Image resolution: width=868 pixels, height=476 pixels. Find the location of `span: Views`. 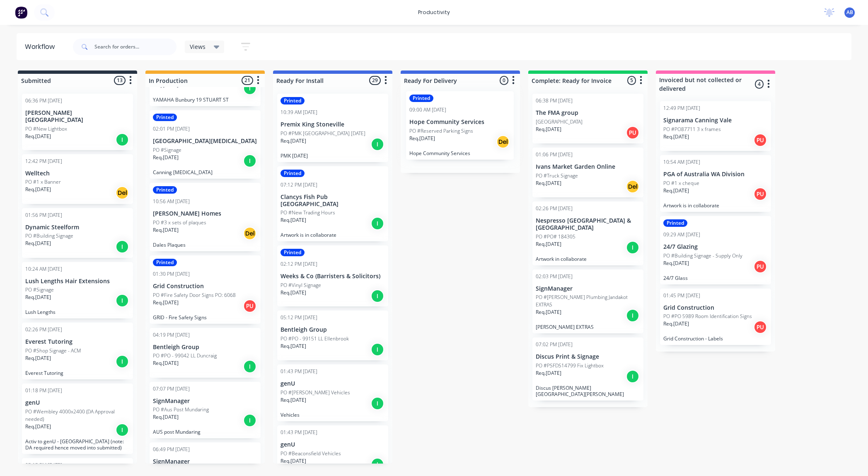

span: Views is located at coordinates (198, 47).